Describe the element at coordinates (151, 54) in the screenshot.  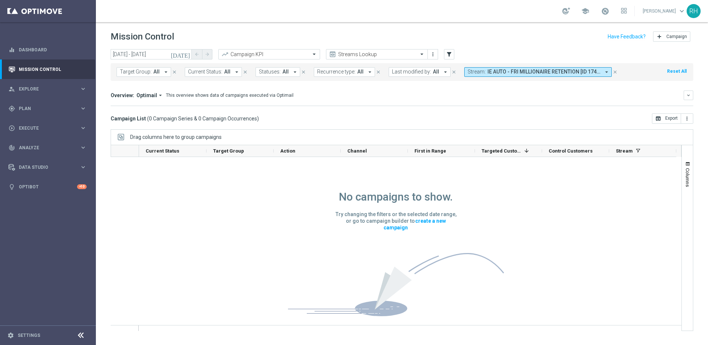
I see `input: Select date range` at that location.